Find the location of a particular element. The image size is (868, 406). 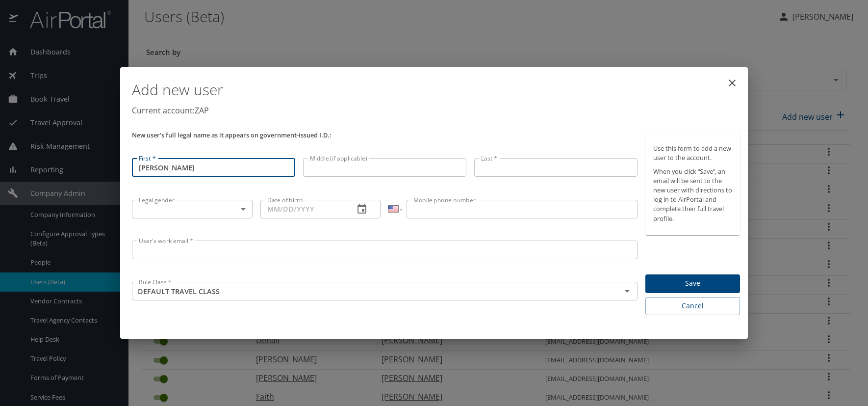

span: Save is located at coordinates (693, 283).